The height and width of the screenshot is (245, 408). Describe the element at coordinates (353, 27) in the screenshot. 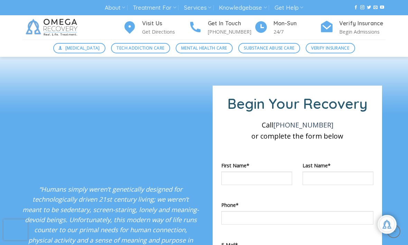

I see `a: Verify Insurance Begin Admissions` at that location.